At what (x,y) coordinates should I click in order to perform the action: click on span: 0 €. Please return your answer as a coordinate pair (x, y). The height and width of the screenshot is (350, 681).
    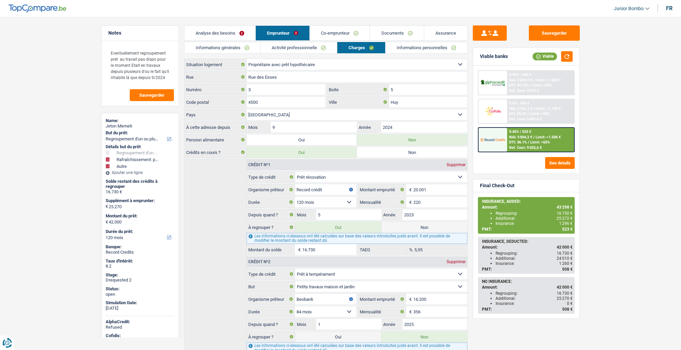
    Looking at the image, I should click on (569, 304).